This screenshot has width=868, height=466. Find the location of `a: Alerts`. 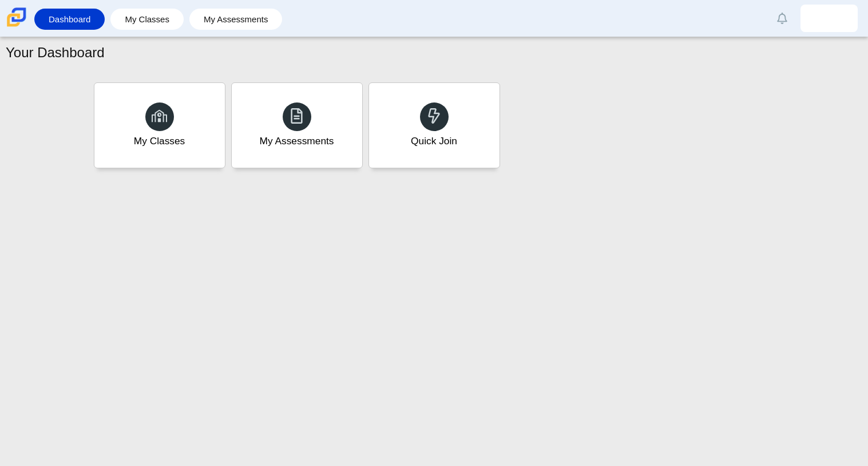

a: Alerts is located at coordinates (782, 18).